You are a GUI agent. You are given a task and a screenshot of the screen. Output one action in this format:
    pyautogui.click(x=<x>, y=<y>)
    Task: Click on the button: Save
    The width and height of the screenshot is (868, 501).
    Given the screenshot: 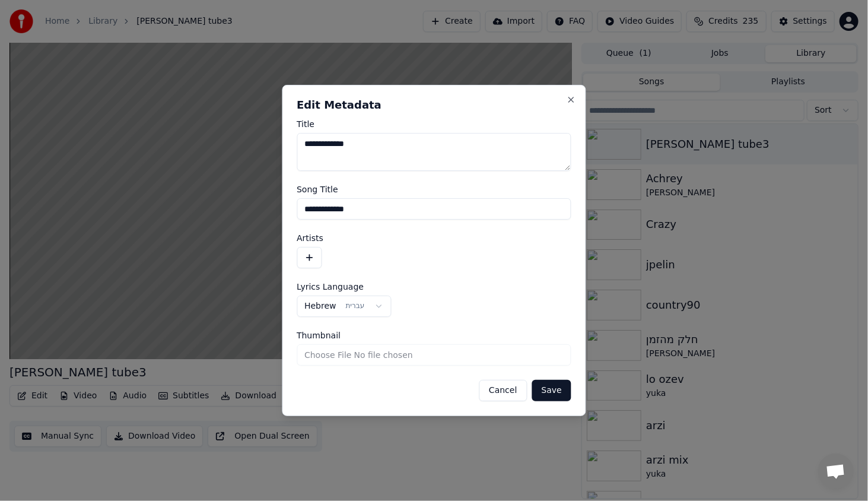 What is the action you would take?
    pyautogui.click(x=552, y=390)
    